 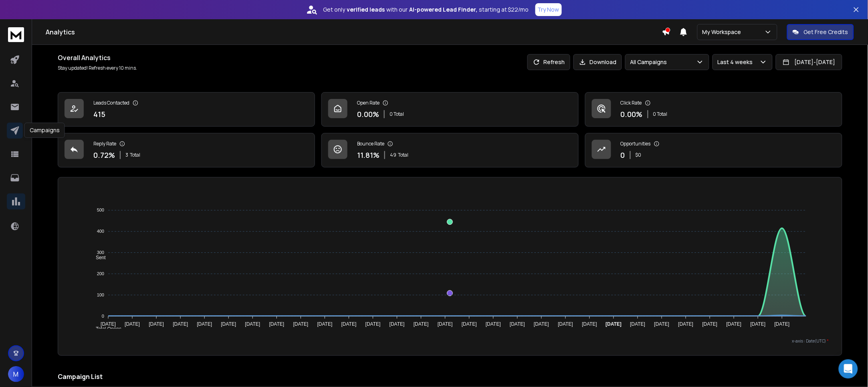 I want to click on p: x-axis : Date(UTC), so click(x=450, y=341).